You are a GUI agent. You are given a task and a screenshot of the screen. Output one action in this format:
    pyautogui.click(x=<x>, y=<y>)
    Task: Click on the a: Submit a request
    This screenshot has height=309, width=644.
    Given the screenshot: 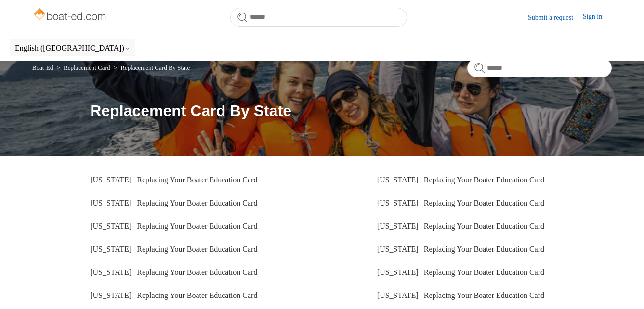 What is the action you would take?
    pyautogui.click(x=555, y=18)
    